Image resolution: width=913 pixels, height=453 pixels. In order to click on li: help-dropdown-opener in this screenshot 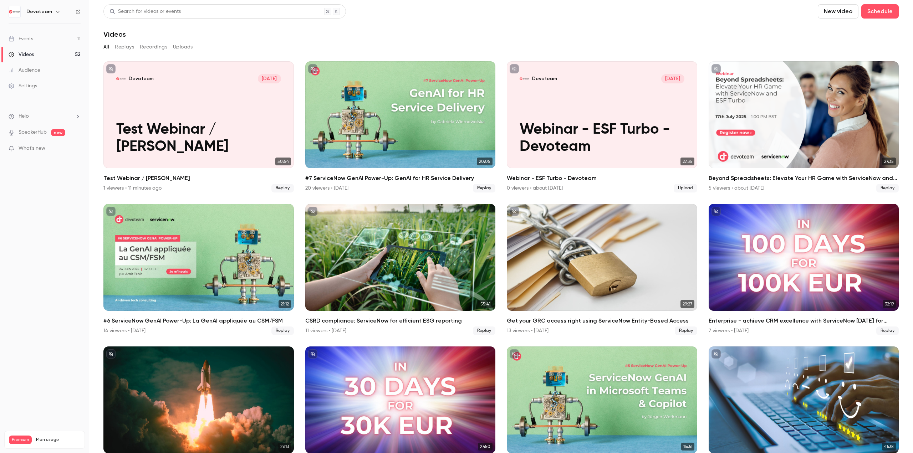, I will do `click(45, 116)`.